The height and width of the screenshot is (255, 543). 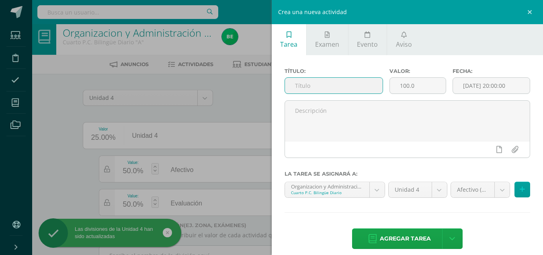 What do you see at coordinates (327, 44) in the screenshot?
I see `span: Examen` at bounding box center [327, 44].